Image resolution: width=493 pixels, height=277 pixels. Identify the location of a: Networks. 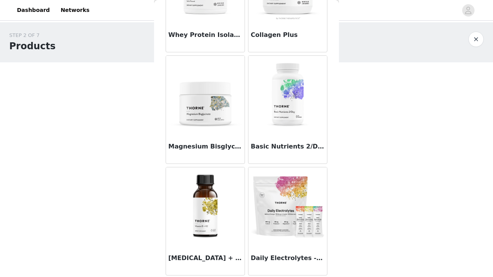
(75, 10).